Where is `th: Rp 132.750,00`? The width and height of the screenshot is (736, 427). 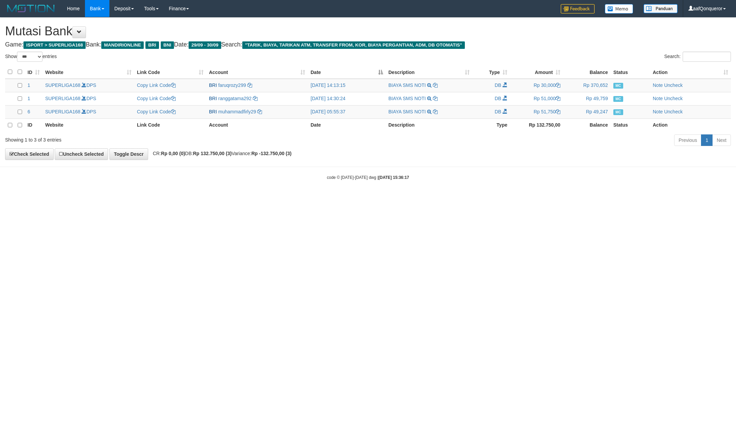
th: Rp 132.750,00 is located at coordinates (536, 125).